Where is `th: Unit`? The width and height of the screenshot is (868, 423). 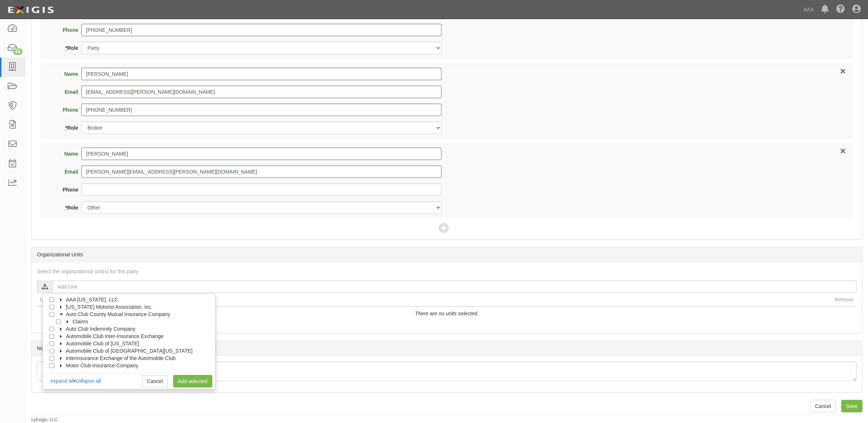 th: Unit is located at coordinates (434, 300).